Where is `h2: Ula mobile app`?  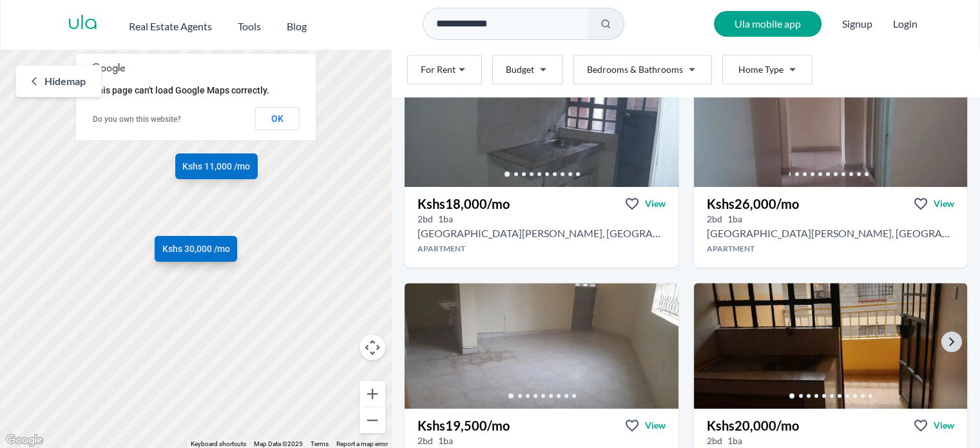 h2: Ula mobile app is located at coordinates (768, 24).